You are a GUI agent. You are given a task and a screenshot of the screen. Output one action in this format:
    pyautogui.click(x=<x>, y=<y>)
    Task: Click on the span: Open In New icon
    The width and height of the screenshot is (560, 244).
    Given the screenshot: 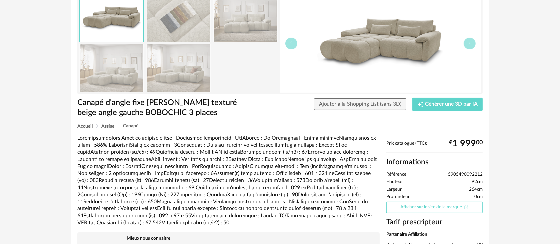 What is the action you would take?
    pyautogui.click(x=466, y=207)
    